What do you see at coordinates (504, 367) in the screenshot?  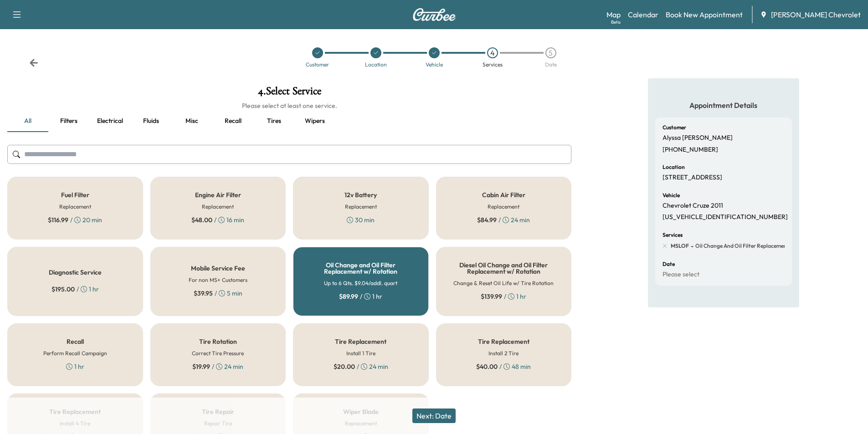 I see `div: / 48 min` at bounding box center [504, 367].